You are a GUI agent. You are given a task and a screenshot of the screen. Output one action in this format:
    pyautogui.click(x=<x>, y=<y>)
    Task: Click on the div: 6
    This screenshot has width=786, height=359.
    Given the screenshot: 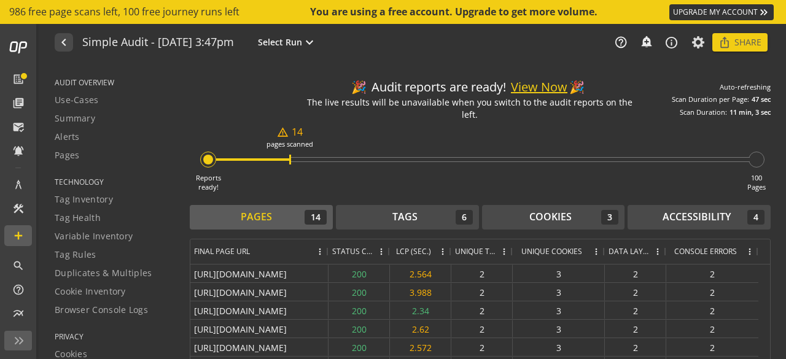 What is the action you would take?
    pyautogui.click(x=464, y=217)
    